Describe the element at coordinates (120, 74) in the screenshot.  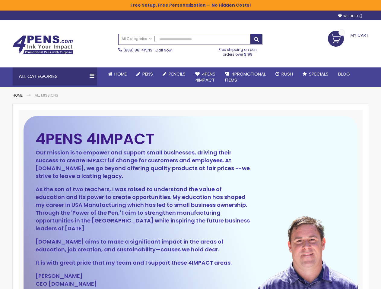
I see `span: Home` at that location.